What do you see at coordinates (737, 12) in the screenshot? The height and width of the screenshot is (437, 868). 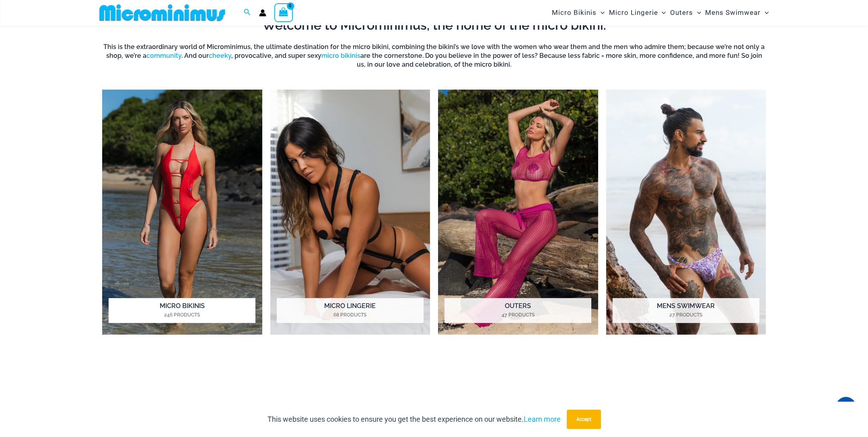 I see `a: Mens SwimwearMenu ToggleMenu Toggle` at bounding box center [737, 12].